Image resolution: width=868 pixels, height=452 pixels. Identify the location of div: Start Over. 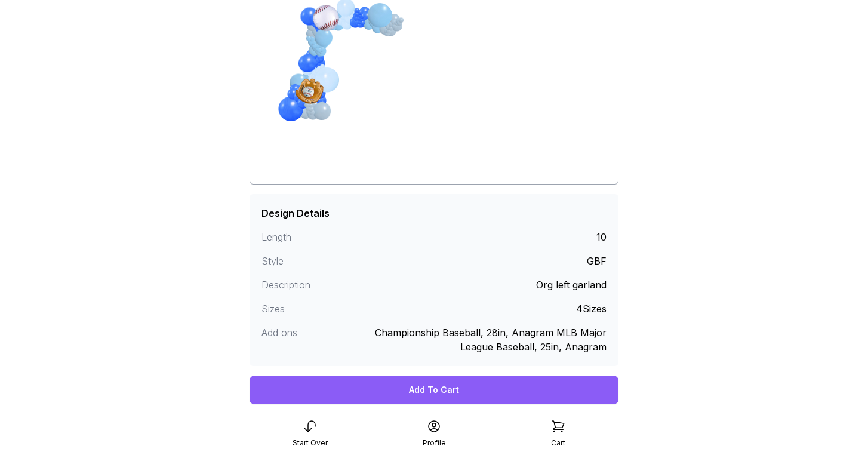
(310, 443).